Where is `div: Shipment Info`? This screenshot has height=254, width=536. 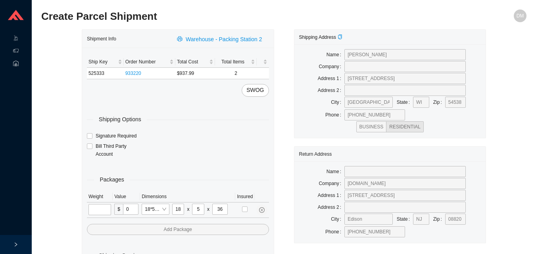
div: Shipment Info is located at coordinates (129, 39).